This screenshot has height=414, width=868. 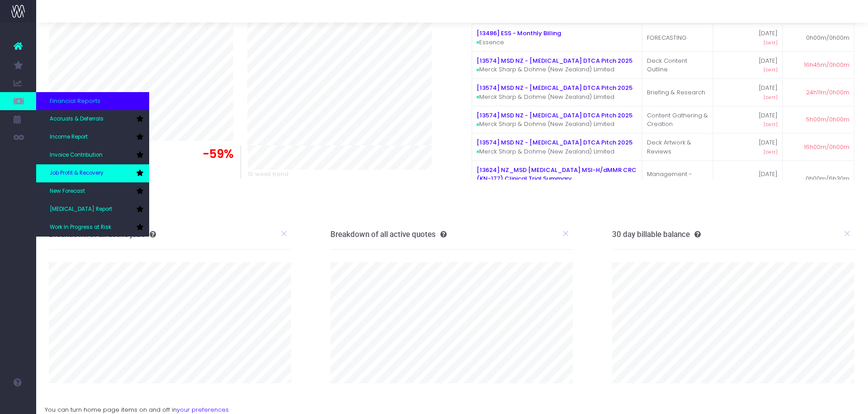 I want to click on a: [13486] ESS - Monthly Billing, so click(x=519, y=33).